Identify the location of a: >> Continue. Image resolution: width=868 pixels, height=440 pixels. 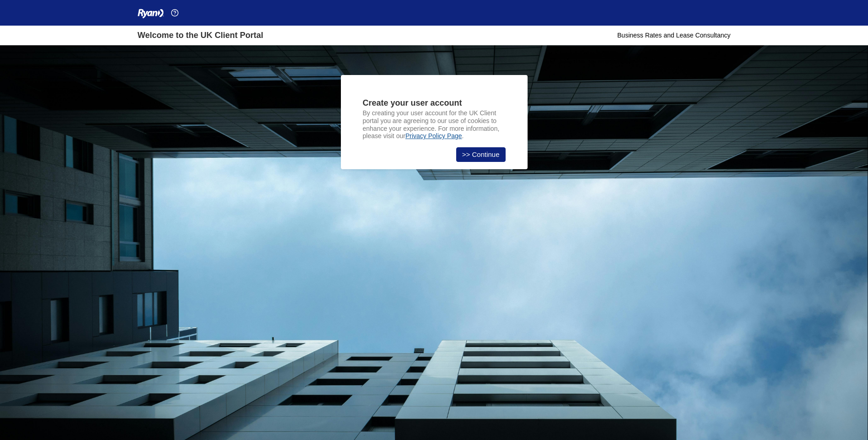
(481, 155).